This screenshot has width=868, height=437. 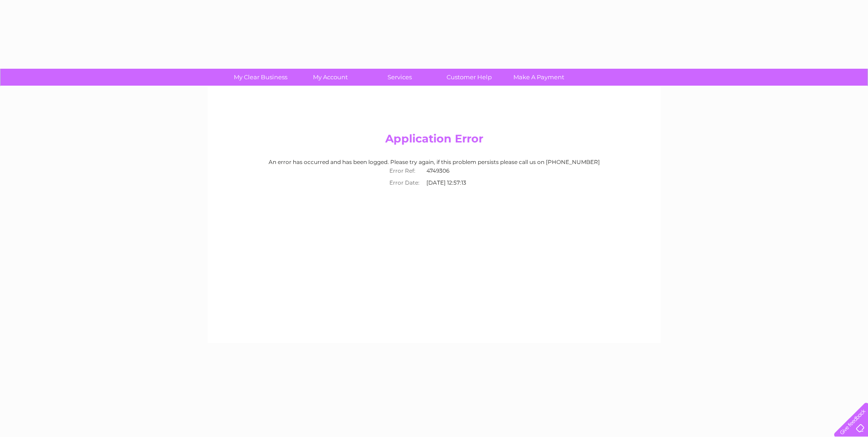 I want to click on a: My Clear Business, so click(x=261, y=77).